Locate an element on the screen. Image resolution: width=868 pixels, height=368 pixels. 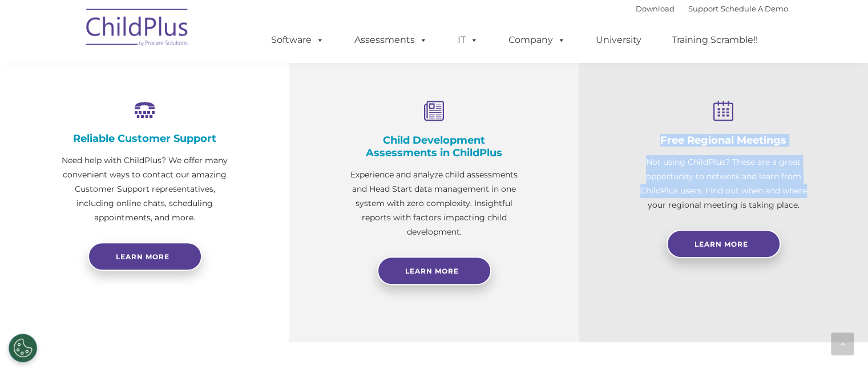
img: ChildPlus by Procare Solutions is located at coordinates (137, 29).